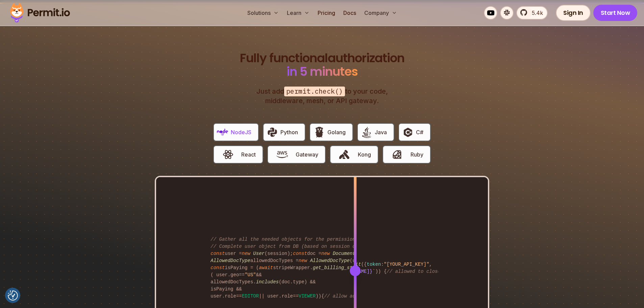 The image size is (644, 308). Describe the element at coordinates (223, 132) in the screenshot. I see `img: NodeJS` at that location.